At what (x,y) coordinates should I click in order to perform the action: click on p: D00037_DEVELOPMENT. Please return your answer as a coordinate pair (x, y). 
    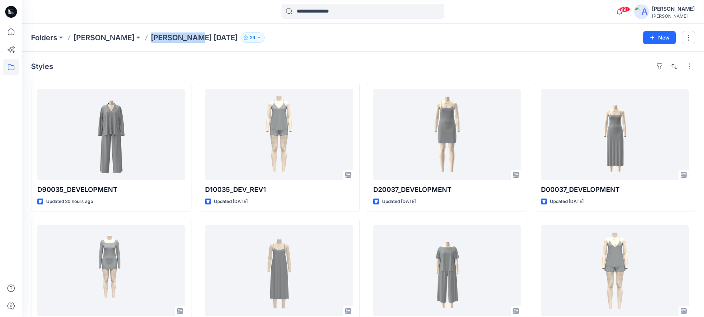
    Looking at the image, I should click on (615, 190).